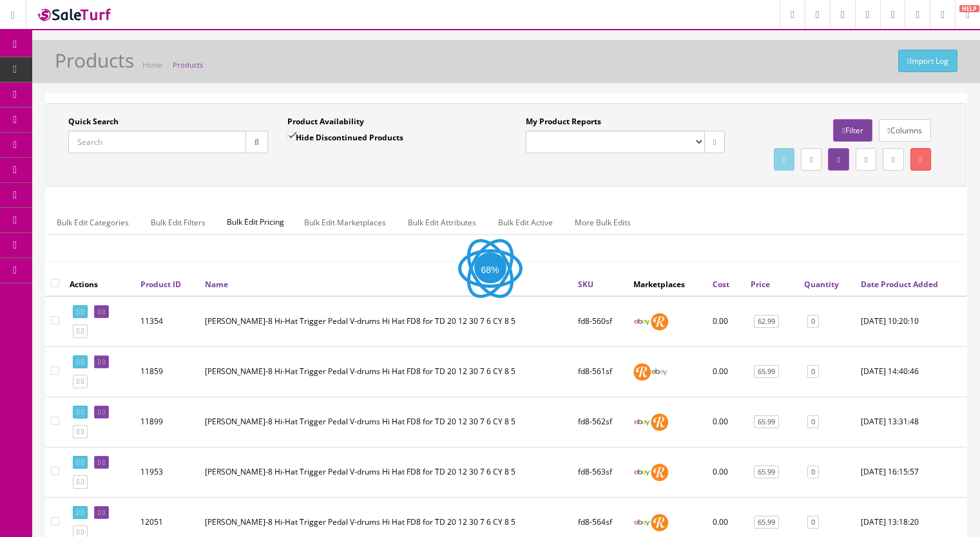 The width and height of the screenshot is (980, 537). What do you see at coordinates (325, 122) in the screenshot?
I see `label: Product Availability` at bounding box center [325, 122].